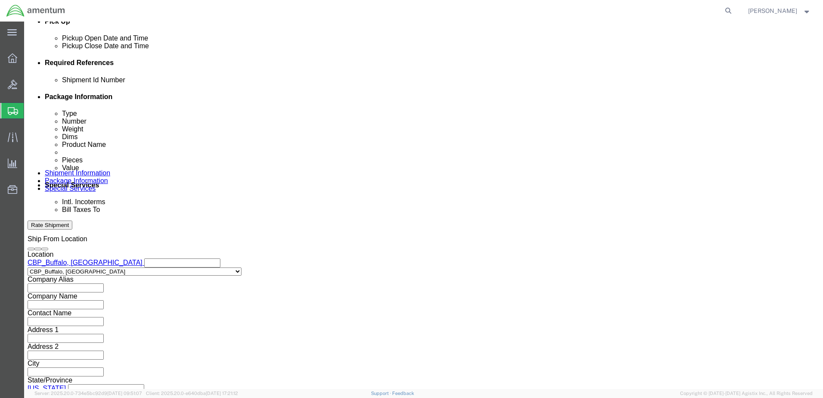 This screenshot has width=823, height=398. Describe the element at coordinates (382, 393) in the screenshot. I see `a: Support` at that location.